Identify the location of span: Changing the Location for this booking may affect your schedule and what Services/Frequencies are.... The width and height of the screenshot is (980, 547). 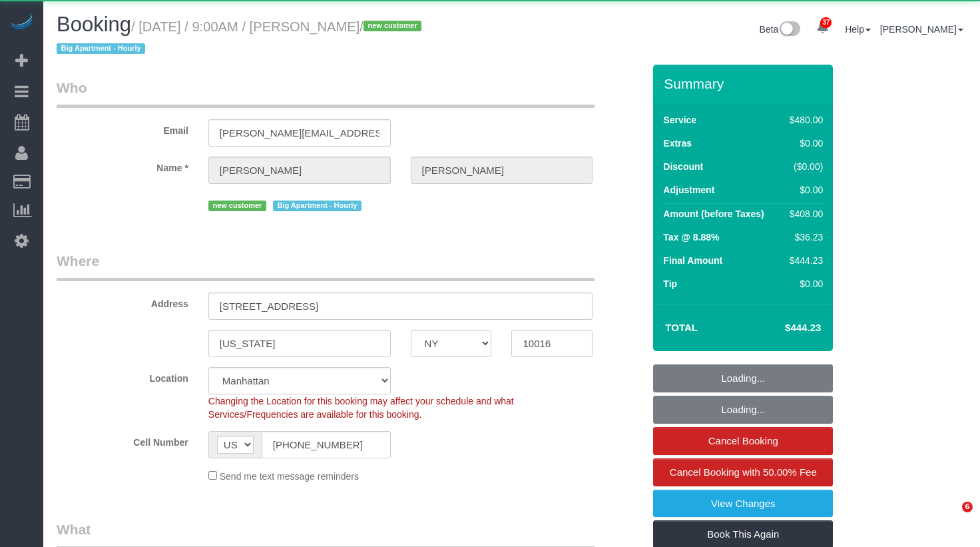
(361, 408).